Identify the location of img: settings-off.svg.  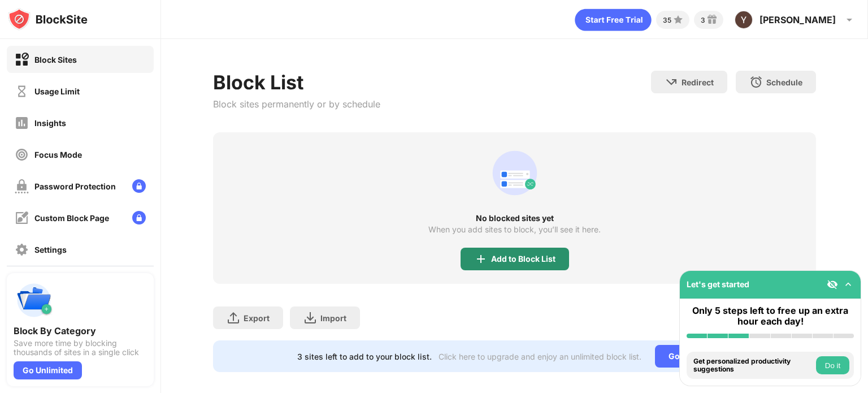
(22, 250).